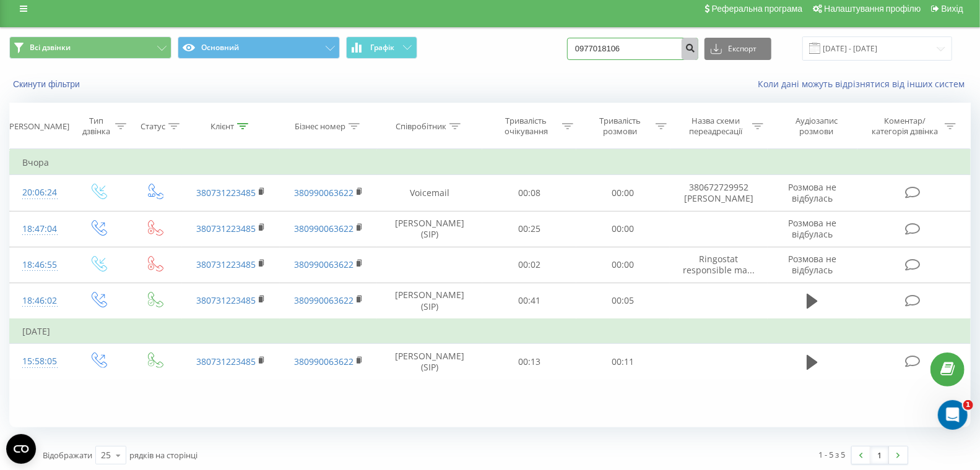 This screenshot has width=980, height=470. Describe the element at coordinates (530, 265) in the screenshot. I see `td: 00:02` at that location.